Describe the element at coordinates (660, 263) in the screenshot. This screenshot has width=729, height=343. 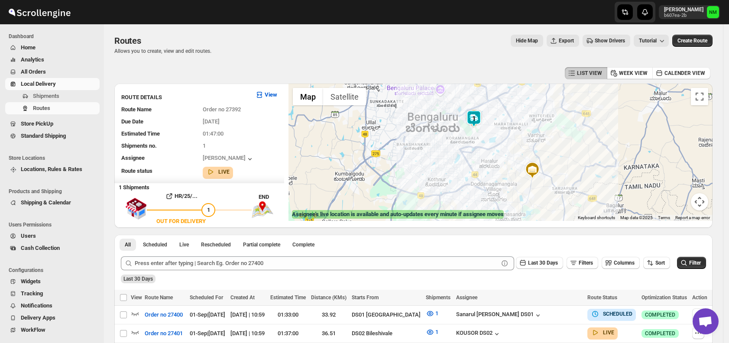
I see `span: Sort` at that location.